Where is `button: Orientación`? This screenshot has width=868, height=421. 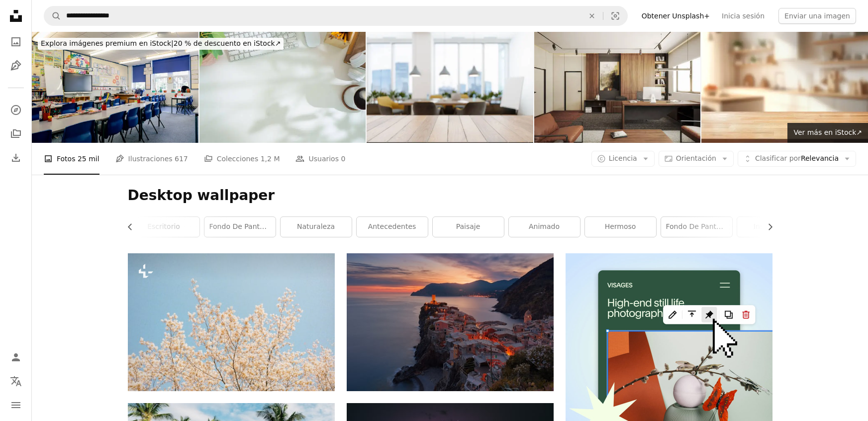
button: Orientación is located at coordinates (696, 159).